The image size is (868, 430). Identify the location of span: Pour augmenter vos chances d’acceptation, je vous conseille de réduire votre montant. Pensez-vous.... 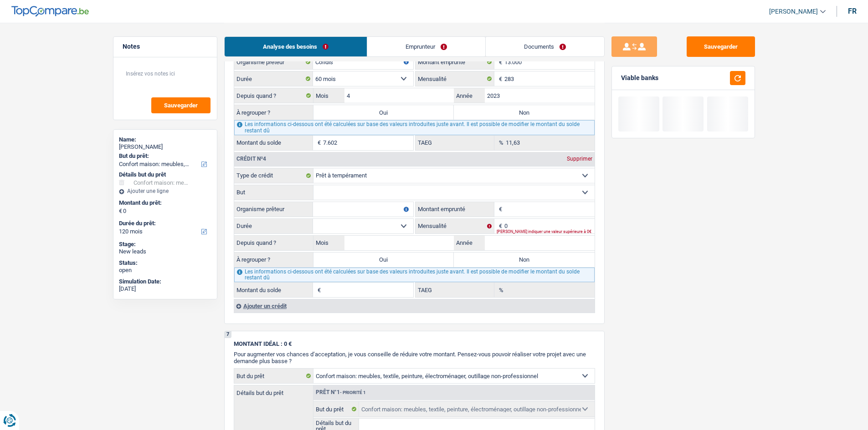
(410, 358).